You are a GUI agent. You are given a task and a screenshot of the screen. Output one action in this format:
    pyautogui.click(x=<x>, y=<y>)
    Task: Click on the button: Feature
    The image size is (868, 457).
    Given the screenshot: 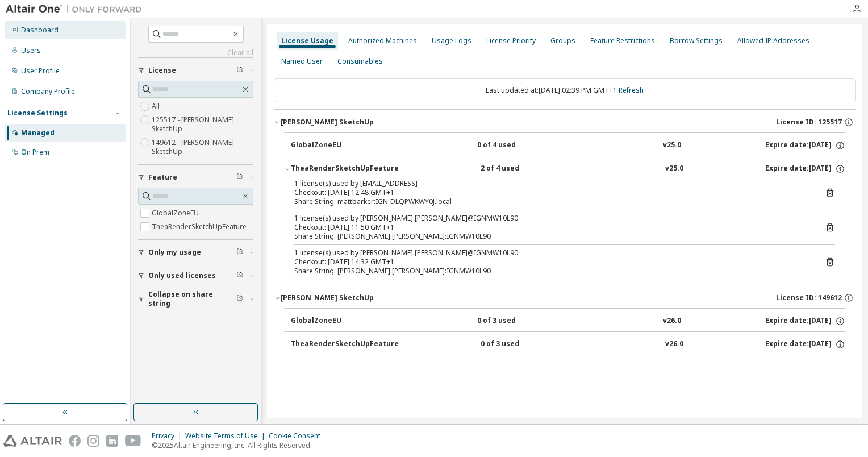 What is the action you would take?
    pyautogui.click(x=195, y=177)
    